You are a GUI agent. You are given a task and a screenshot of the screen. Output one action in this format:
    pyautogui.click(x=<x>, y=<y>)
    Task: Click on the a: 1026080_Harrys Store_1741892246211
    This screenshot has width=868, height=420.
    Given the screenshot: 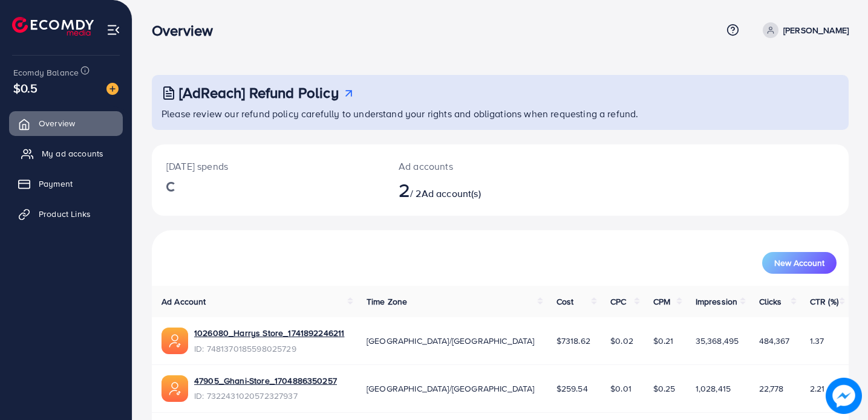 What is the action you would take?
    pyautogui.click(x=270, y=333)
    